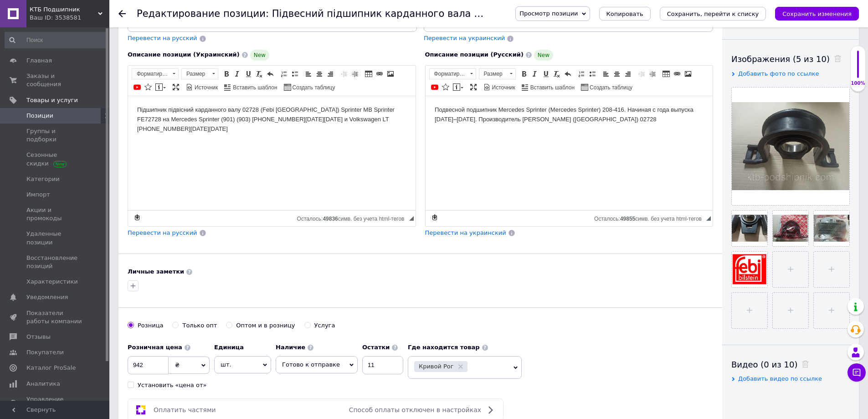 This screenshot has height=419, width=868. What do you see at coordinates (55, 80) in the screenshot?
I see `span: Заказы и сообщения` at bounding box center [55, 80].